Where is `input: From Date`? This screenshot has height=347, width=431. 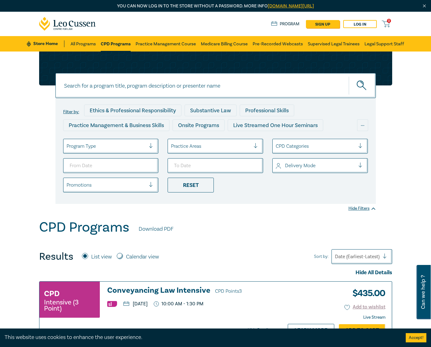 input: From Date is located at coordinates (111, 165).